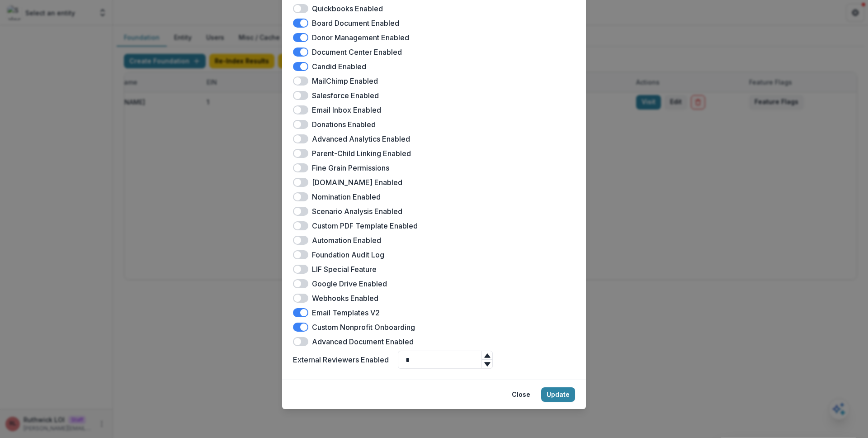 Image resolution: width=868 pixels, height=438 pixels. Describe the element at coordinates (521, 394) in the screenshot. I see `button: Close` at that location.